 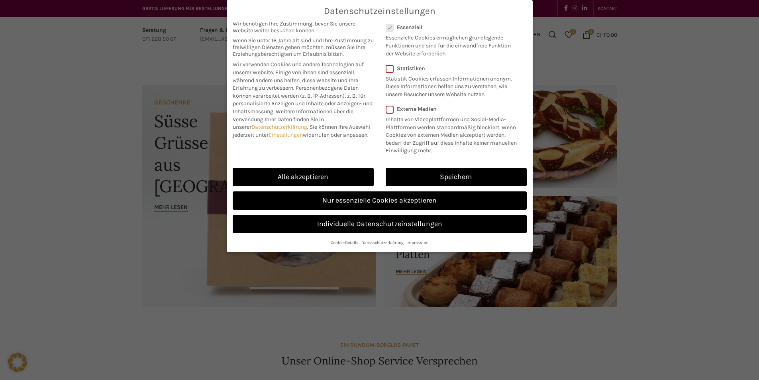 What do you see at coordinates (454, 109) in the screenshot?
I see `label: Externe Medien` at bounding box center [454, 109].